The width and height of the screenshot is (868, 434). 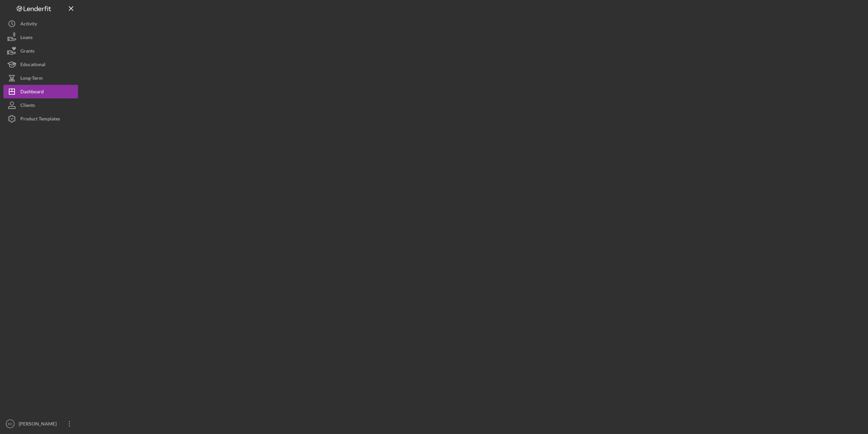 I want to click on a: Long-Term, so click(x=41, y=78).